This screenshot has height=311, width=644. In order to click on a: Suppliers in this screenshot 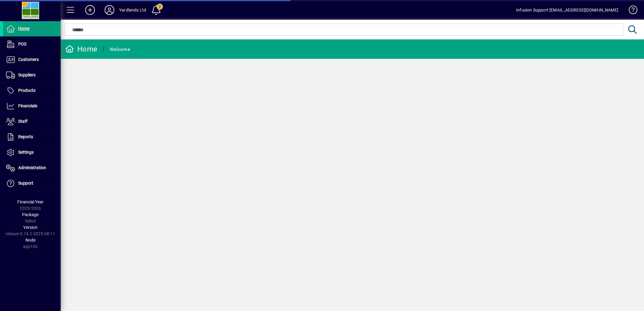, I will do `click(32, 75)`.